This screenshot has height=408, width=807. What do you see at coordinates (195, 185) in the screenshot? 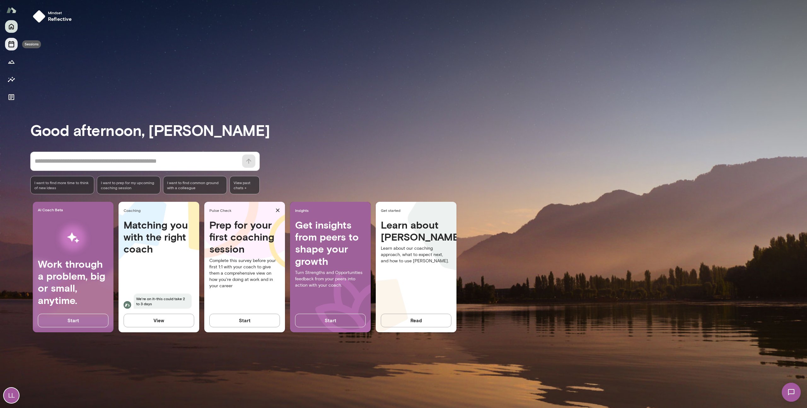
I see `div: I want to find common ground with a colleague` at bounding box center [195, 185].